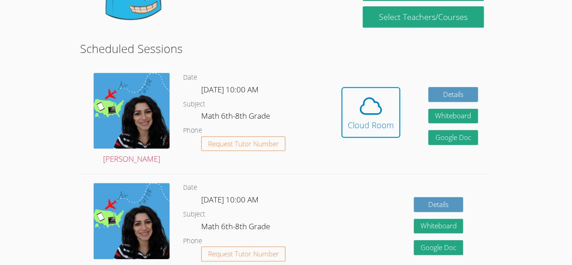  Describe the element at coordinates (371, 125) in the screenshot. I see `div: Cloud Room` at that location.